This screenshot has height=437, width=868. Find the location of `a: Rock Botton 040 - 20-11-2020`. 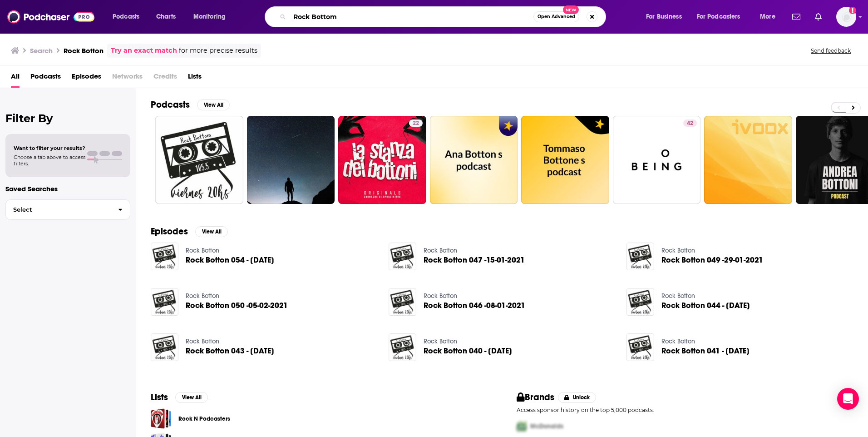

a: Rock Botton 040 - 20-11-2020 is located at coordinates (402, 347).